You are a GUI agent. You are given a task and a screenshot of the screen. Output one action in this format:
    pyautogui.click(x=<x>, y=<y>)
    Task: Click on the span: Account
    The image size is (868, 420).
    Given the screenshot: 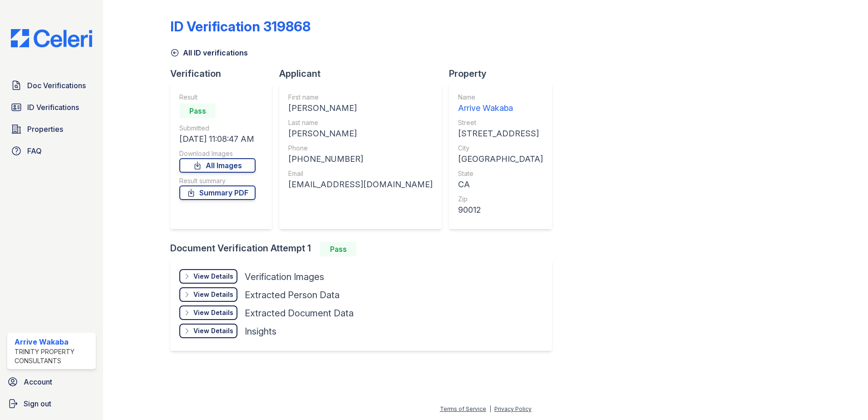 What is the action you would take?
    pyautogui.click(x=37, y=381)
    